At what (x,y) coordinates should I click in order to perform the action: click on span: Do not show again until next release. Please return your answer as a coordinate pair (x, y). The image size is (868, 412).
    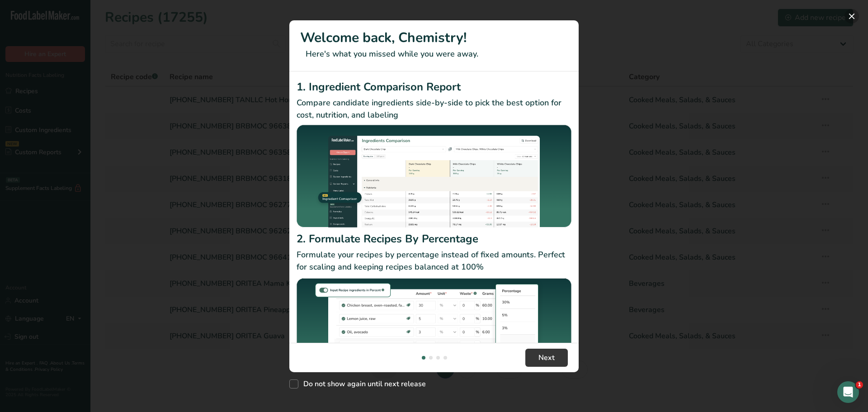
    Looking at the image, I should click on (362, 384).